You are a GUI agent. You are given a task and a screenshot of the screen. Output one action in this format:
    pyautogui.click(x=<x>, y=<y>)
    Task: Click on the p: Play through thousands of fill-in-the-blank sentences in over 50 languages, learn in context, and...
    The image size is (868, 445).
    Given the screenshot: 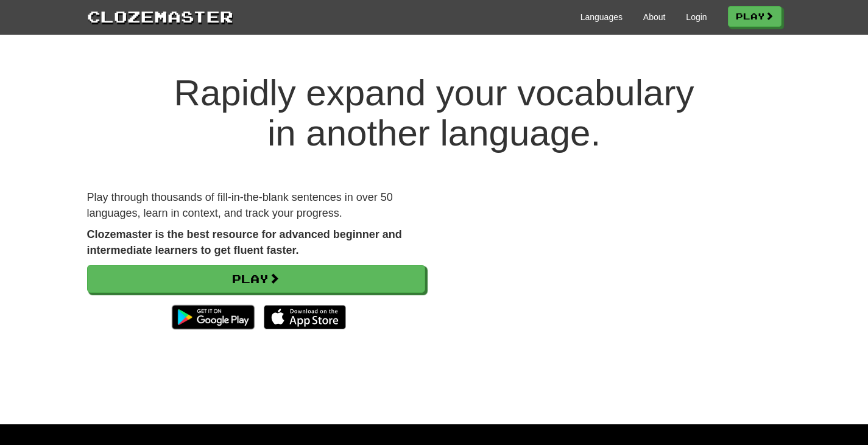 What is the action you would take?
    pyautogui.click(x=256, y=205)
    